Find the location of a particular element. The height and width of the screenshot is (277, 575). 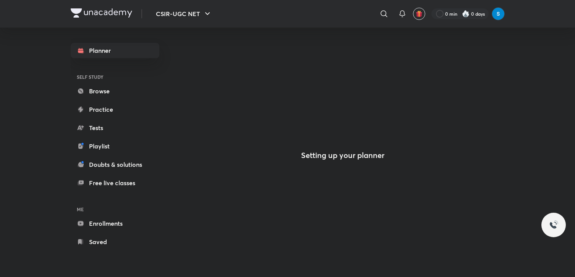

a: Playlist is located at coordinates (115, 146).